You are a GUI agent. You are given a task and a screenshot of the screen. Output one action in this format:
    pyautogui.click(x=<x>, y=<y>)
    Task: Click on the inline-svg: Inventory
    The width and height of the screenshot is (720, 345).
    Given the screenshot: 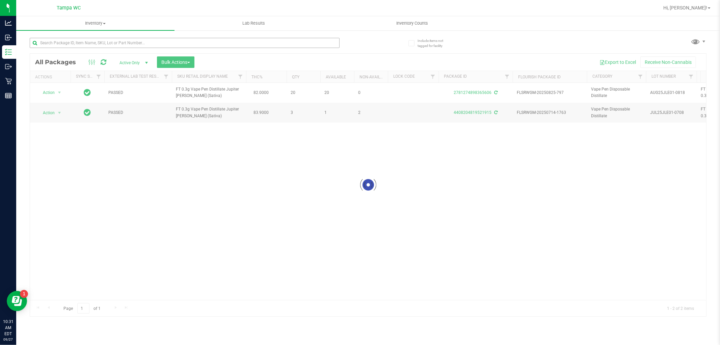 What is the action you would take?
    pyautogui.click(x=8, y=52)
    